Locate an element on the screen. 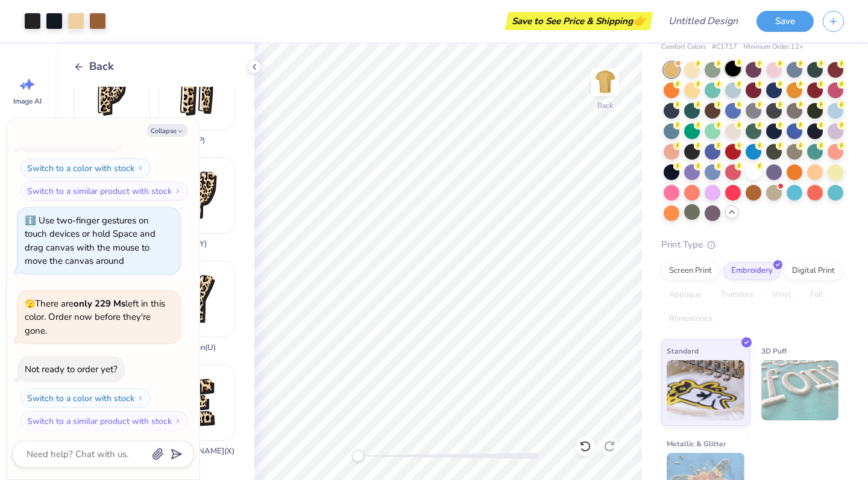 This screenshot has width=868, height=480. button: Collapse is located at coordinates (167, 130).